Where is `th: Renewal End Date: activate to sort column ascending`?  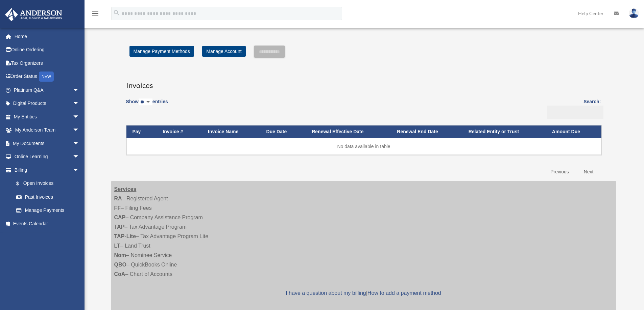 th: Renewal End Date: activate to sort column ascending is located at coordinates (426, 132).